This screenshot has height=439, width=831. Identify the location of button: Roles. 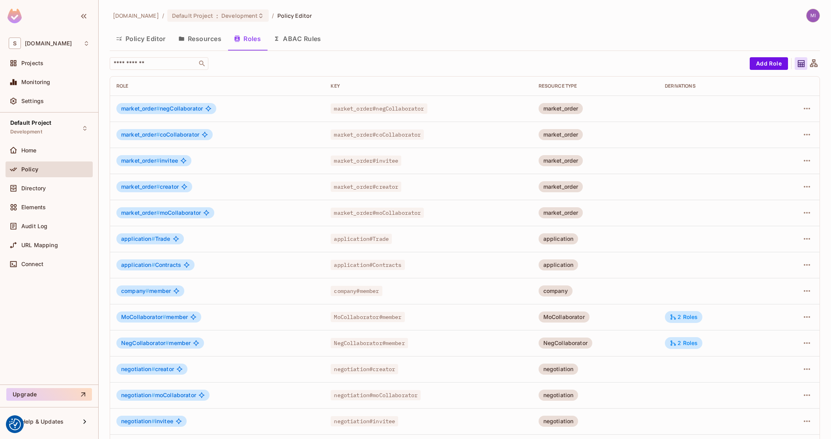
(247, 39).